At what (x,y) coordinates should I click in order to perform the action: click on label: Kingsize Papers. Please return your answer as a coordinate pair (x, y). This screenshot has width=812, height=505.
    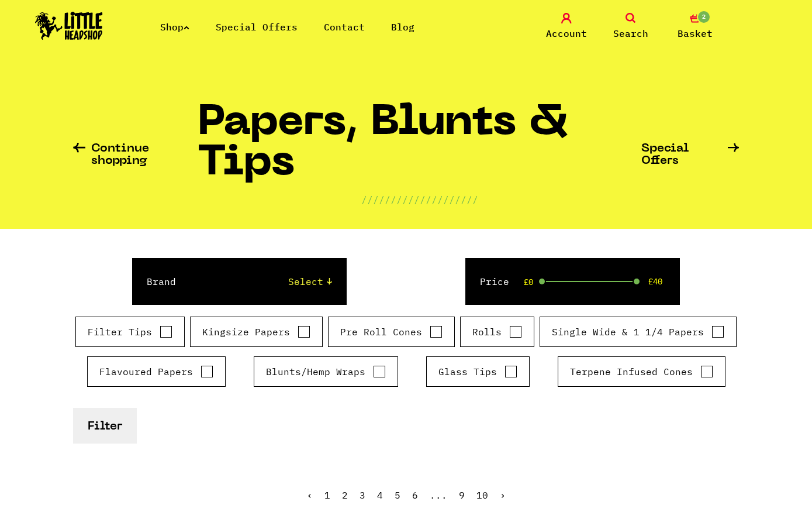
    Looking at the image, I should click on (256, 331).